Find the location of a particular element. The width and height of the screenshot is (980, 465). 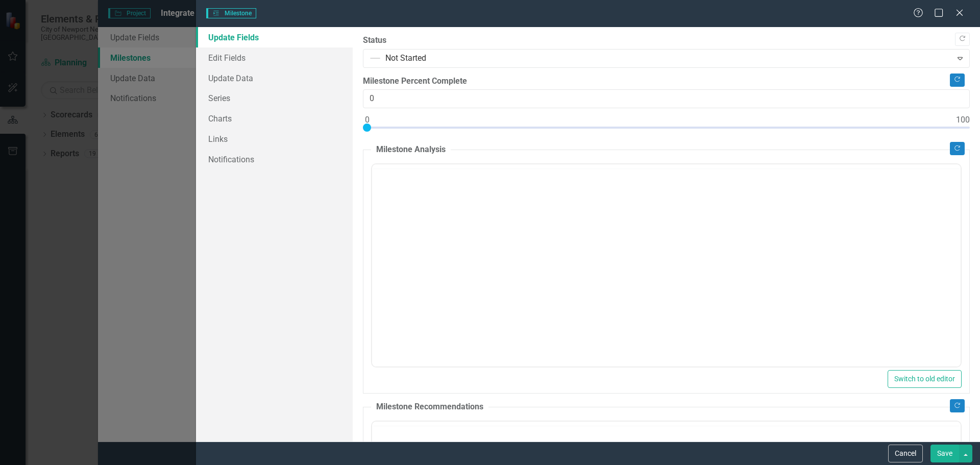

a: Charts is located at coordinates (274, 118).